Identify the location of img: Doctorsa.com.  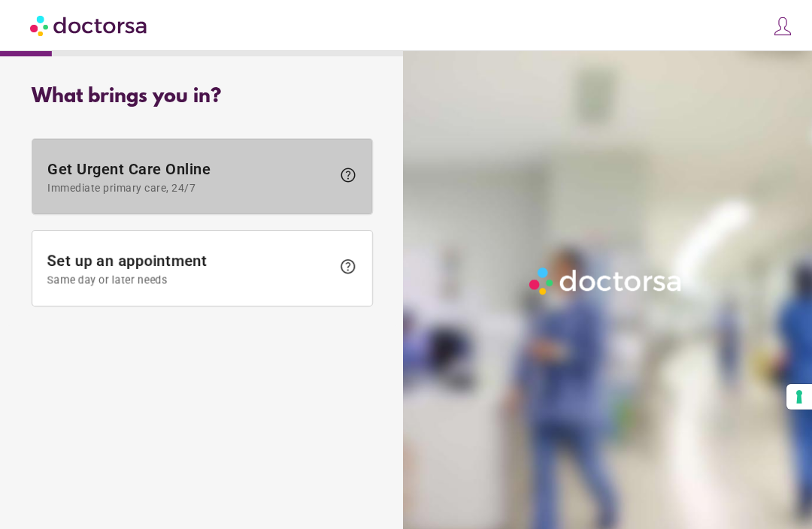
(90, 24).